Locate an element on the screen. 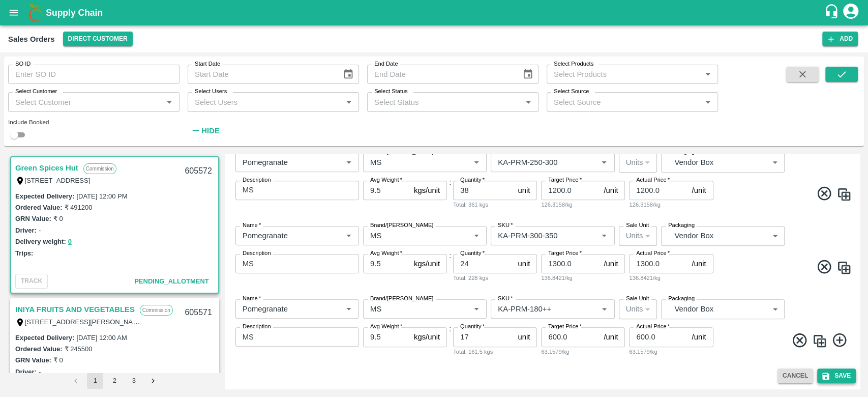 This screenshot has width=868, height=397. label: Trips: is located at coordinates (24, 253).